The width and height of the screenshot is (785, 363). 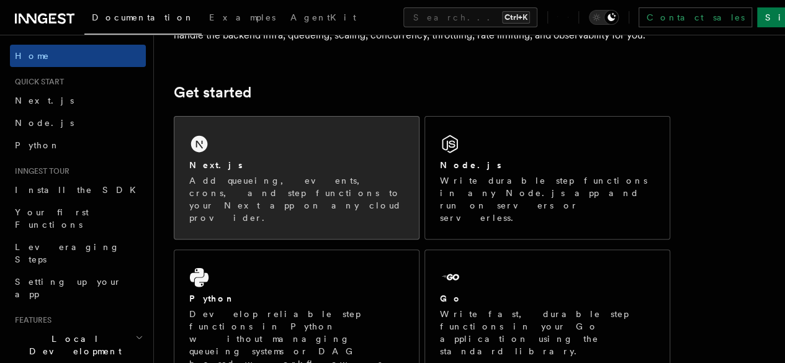 I want to click on p: Add queueing, events, crons, and step functions to your Next app on any cloud provider., so click(x=297, y=199).